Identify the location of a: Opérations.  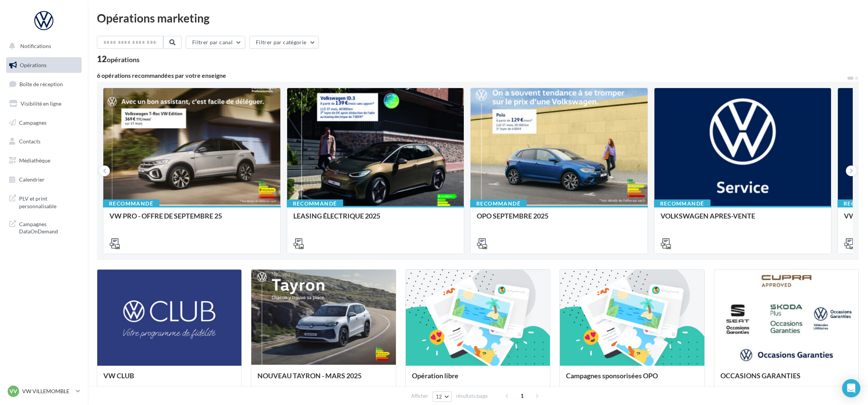
(44, 65).